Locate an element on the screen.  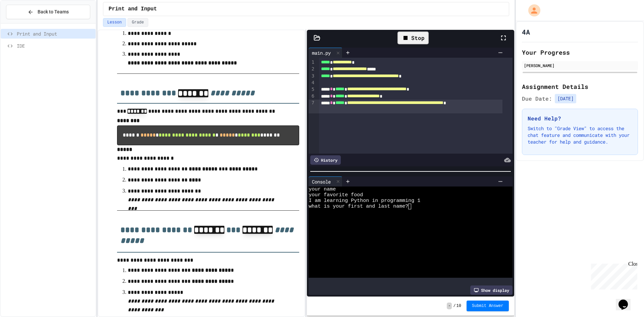
h2: Assignment Details is located at coordinates (580, 86).